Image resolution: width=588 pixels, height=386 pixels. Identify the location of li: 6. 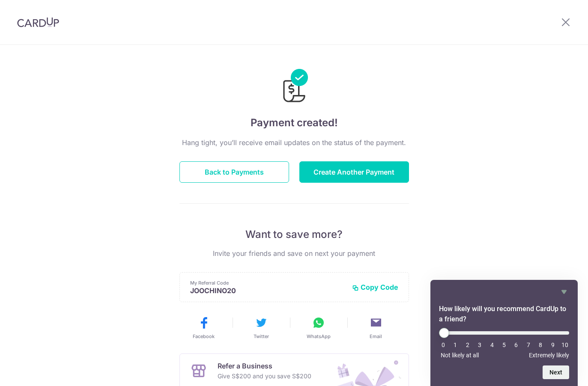
(516, 345).